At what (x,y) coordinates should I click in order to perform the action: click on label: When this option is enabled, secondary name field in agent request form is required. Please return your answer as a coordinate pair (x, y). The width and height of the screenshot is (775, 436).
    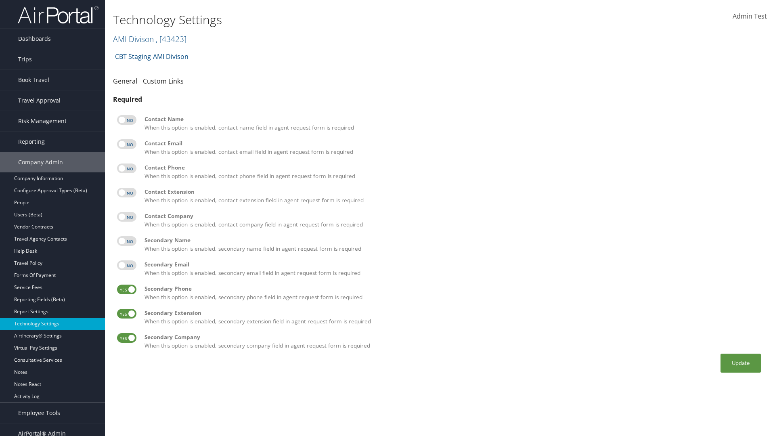
    Looking at the image, I should click on (454, 244).